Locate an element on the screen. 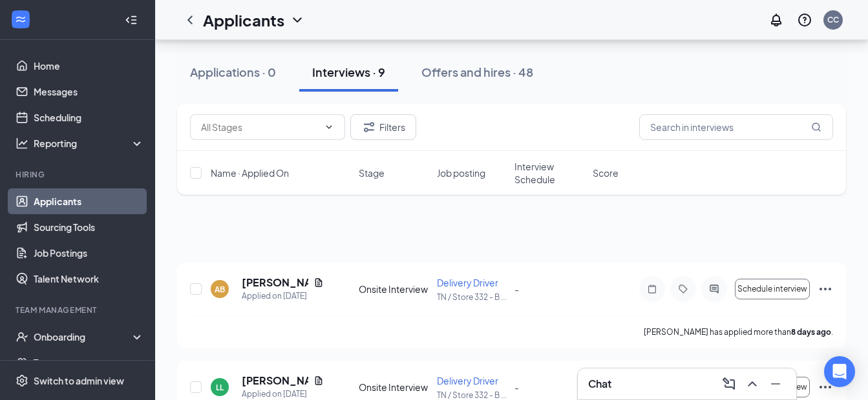 The width and height of the screenshot is (868, 400). svg: Minimize is located at coordinates (775, 384).